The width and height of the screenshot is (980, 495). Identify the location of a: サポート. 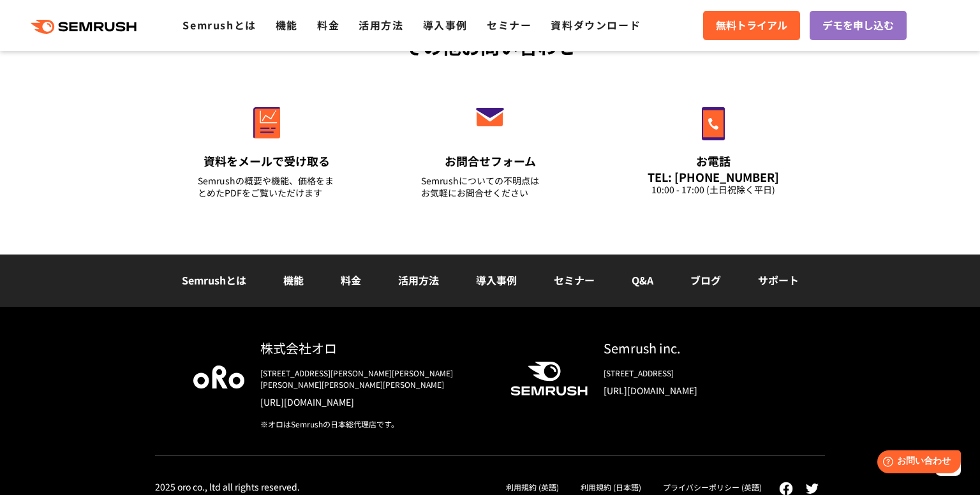
(779, 280).